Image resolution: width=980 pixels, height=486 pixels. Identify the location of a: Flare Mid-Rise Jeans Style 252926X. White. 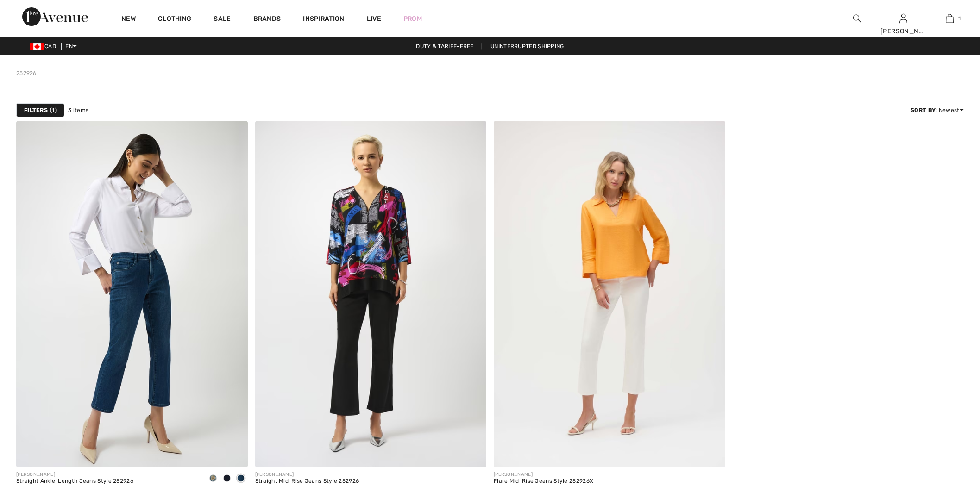
(610, 294).